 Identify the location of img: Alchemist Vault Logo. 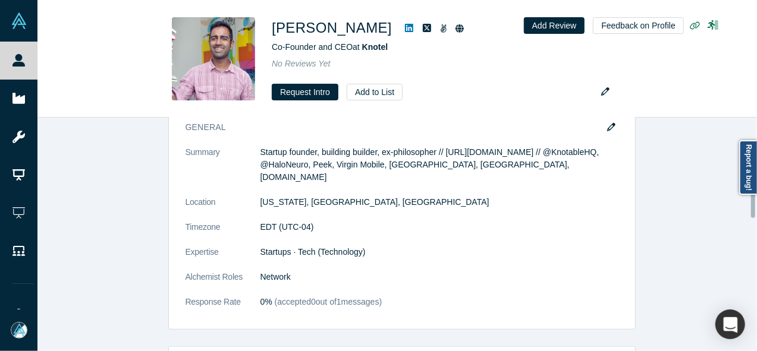
(19, 21).